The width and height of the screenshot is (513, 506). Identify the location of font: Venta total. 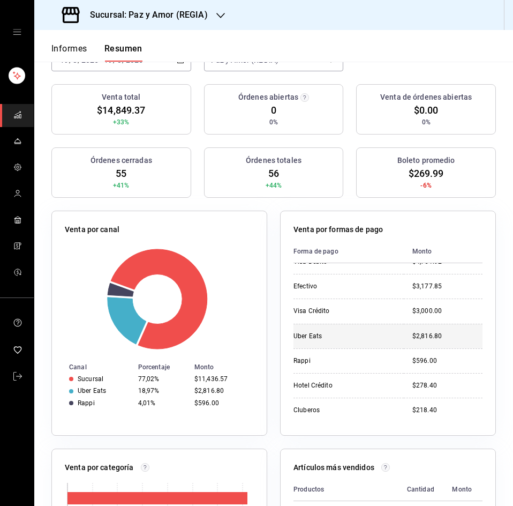
(121, 97).